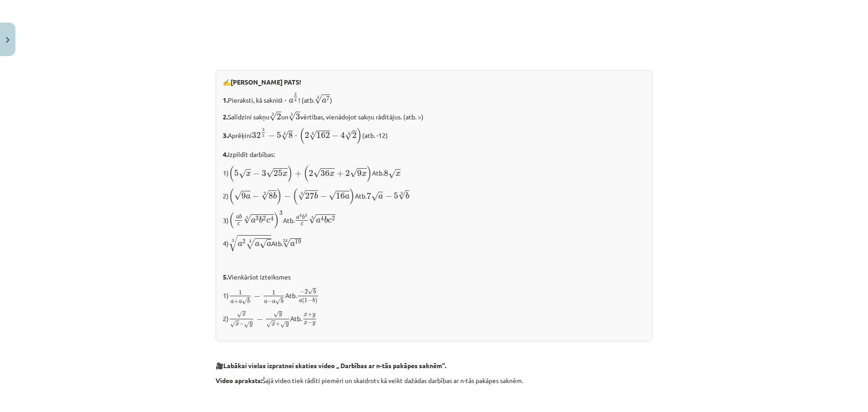 This screenshot has width=868, height=412. What do you see at coordinates (386, 173) in the screenshot?
I see `span: 8` at bounding box center [386, 173].